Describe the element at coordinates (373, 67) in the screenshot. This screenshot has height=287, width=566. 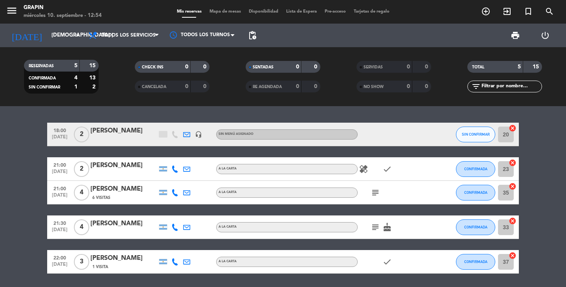
I see `span: SERVIDAS` at that location.